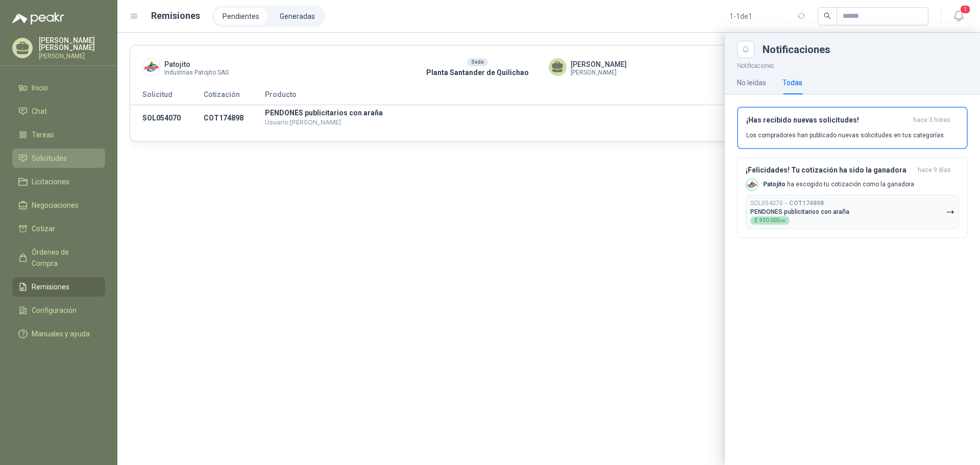  I want to click on span: hace 3 horas, so click(931, 120).